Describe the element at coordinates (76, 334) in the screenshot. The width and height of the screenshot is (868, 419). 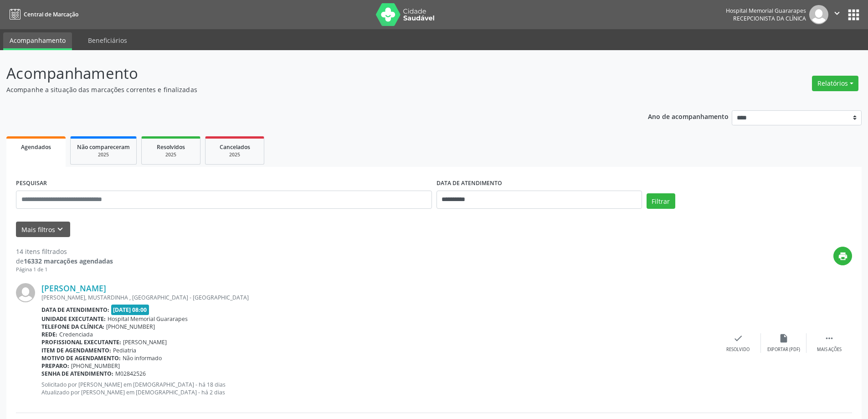
I see `span: Credenciada` at that location.